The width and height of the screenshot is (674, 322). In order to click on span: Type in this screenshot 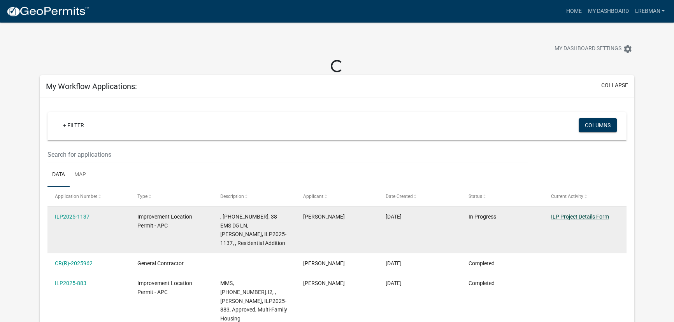, I will do `click(143, 197)`.